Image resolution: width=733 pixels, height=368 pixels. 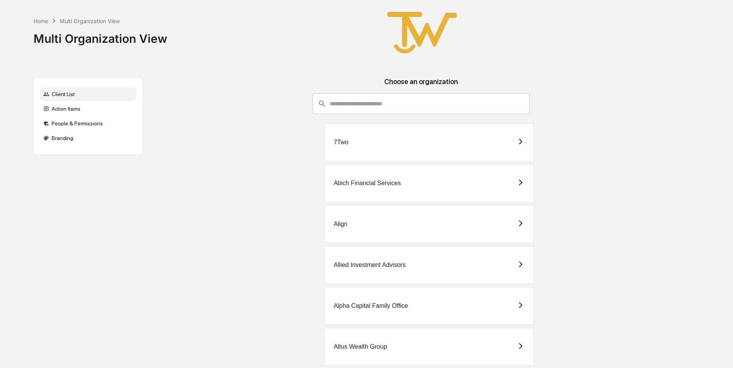 I want to click on div: Choose an organization, so click(x=421, y=85).